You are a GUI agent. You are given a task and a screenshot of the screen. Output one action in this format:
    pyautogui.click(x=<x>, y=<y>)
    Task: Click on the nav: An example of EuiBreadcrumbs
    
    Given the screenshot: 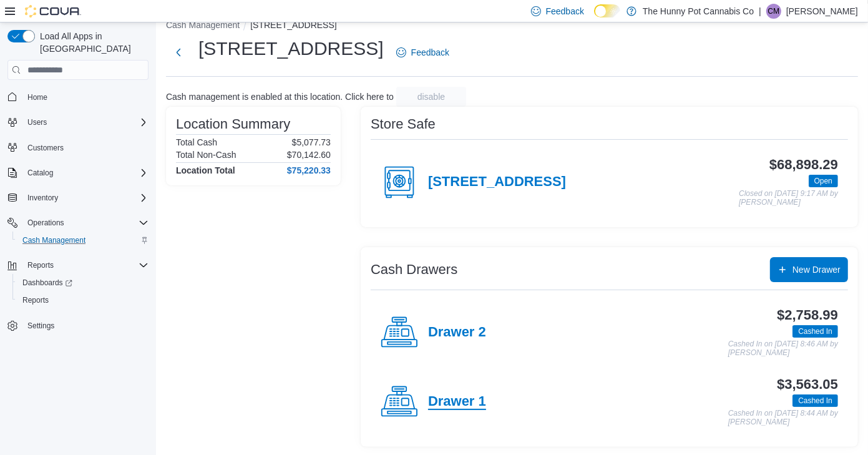 What is the action you would take?
    pyautogui.click(x=512, y=26)
    